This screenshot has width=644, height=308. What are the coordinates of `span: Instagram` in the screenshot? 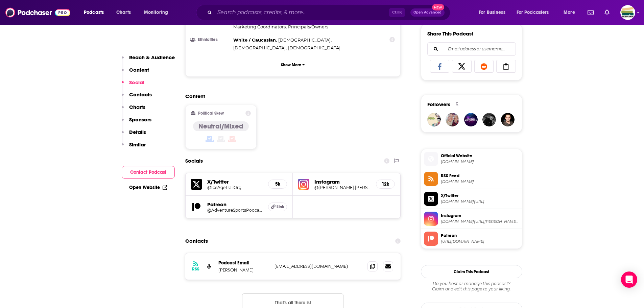 It's located at (480, 216).